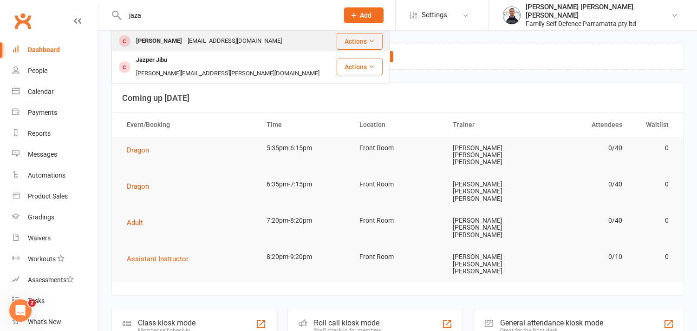 This screenshot has width=697, height=331. Describe the element at coordinates (305, 148) in the screenshot. I see `td: 5:35pm-6:15pm` at that location.